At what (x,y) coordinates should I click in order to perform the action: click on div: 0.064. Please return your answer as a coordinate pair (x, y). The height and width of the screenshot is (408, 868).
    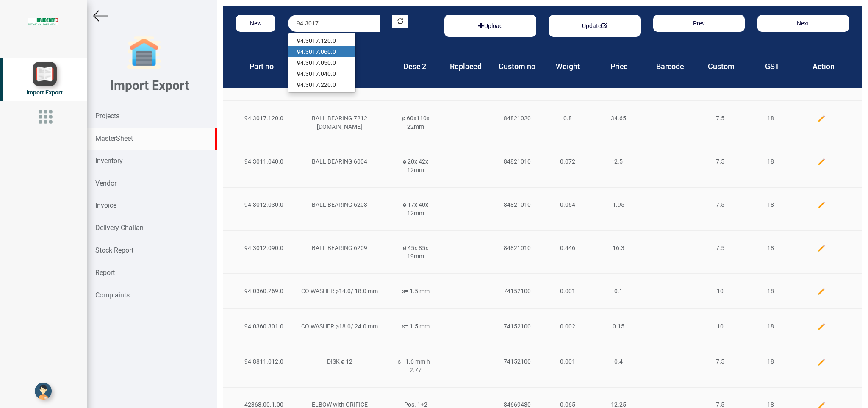
    Looking at the image, I should click on (568, 204).